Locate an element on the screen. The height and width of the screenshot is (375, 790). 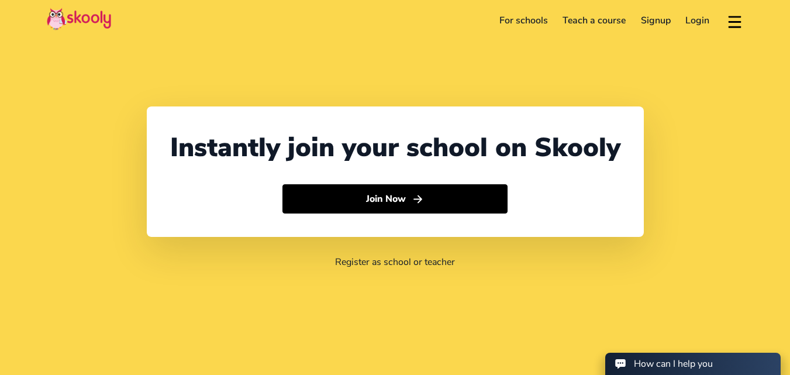
button: Join Nowarrow forward outline is located at coordinates (395, 199).